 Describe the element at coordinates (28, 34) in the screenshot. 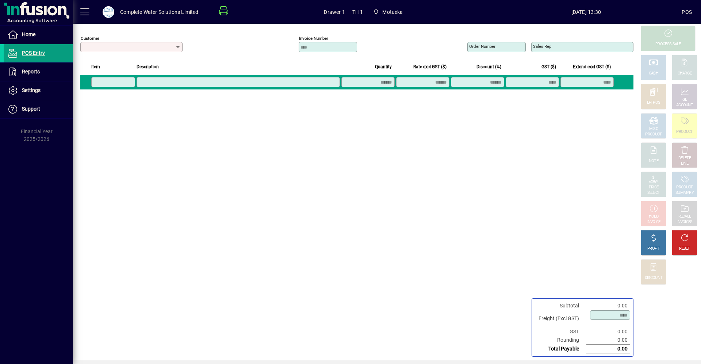

I see `span: Home` at that location.